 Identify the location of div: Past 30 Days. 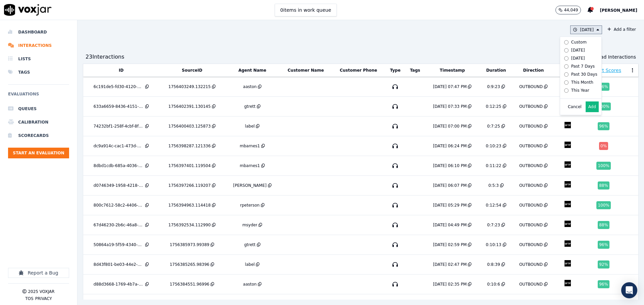
(584, 74).